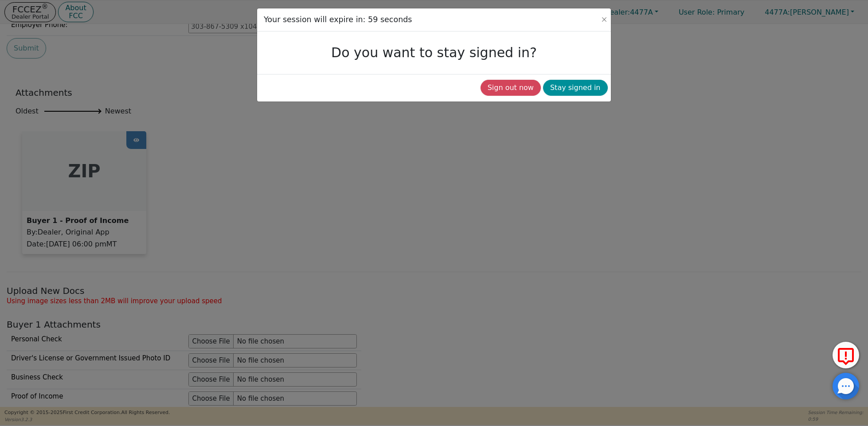 The height and width of the screenshot is (426, 868). I want to click on h3: Do you want to stay signed in?, so click(434, 53).